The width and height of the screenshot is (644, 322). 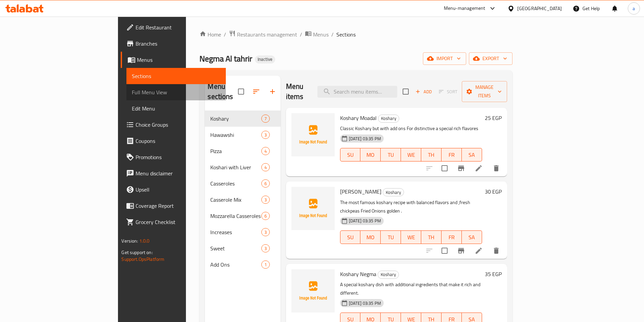 What do you see at coordinates (358, 274) in the screenshot?
I see `span: Koshary Negma` at bounding box center [358, 274].